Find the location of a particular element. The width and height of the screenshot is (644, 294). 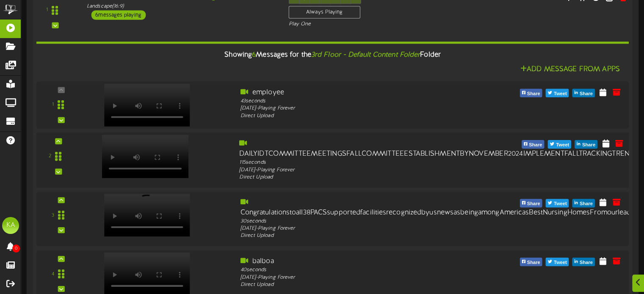

div: Always Playing is located at coordinates (325, 12).